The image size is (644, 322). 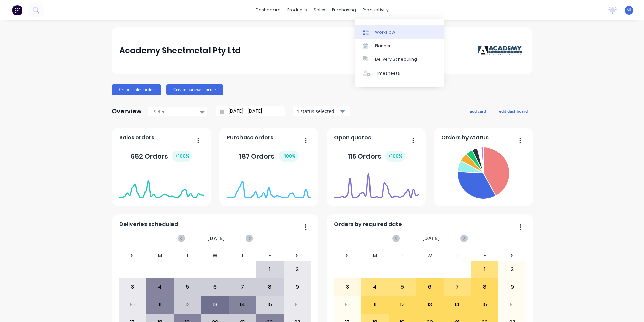 I want to click on button: 4 status selected, so click(x=322, y=111).